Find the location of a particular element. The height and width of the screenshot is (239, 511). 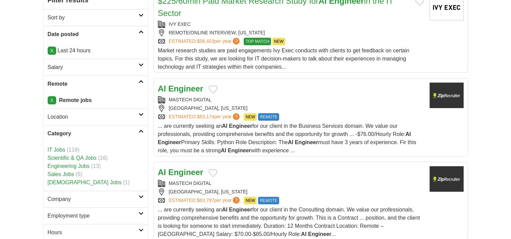

a: Sales Jobs is located at coordinates (61, 174).